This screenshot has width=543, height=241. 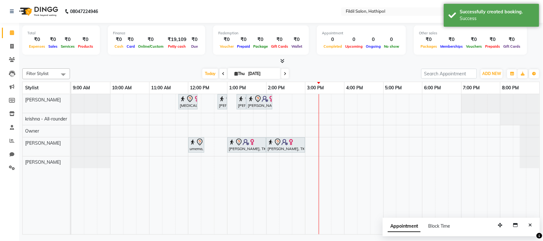 I want to click on span: ADD NEW, so click(x=492, y=74).